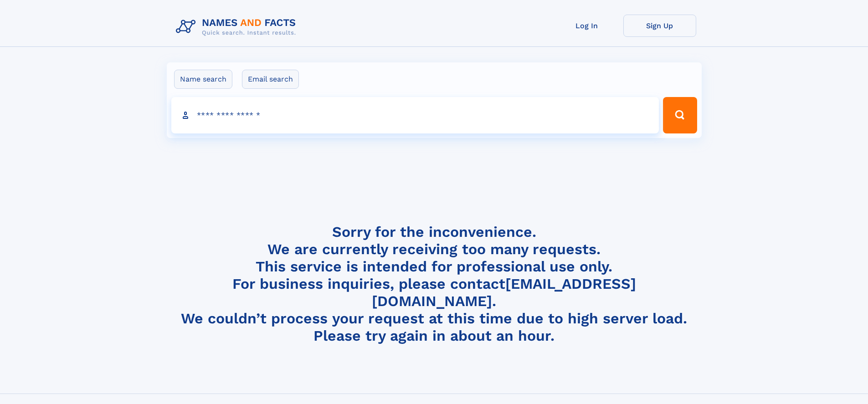 This screenshot has width=868, height=404. Describe the element at coordinates (270, 79) in the screenshot. I see `label: Email search` at that location.